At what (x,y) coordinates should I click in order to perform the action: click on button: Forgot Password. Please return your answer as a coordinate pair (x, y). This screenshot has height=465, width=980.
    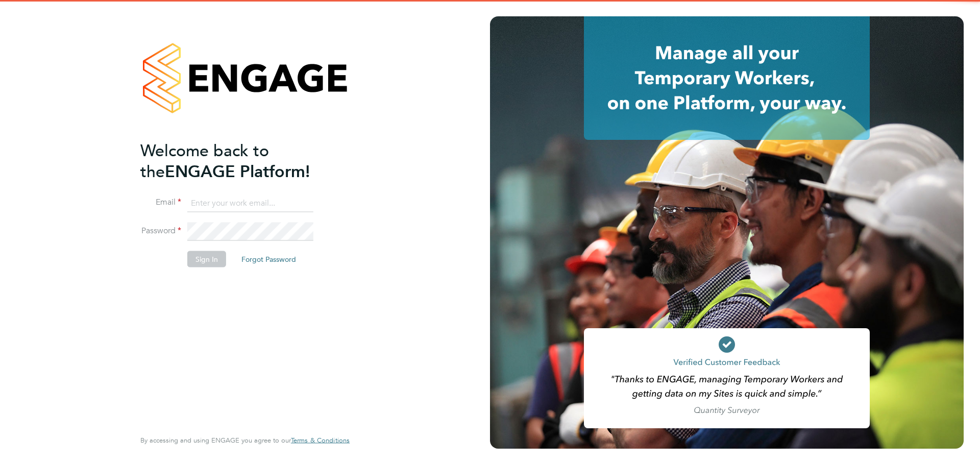
    Looking at the image, I should click on (268, 259).